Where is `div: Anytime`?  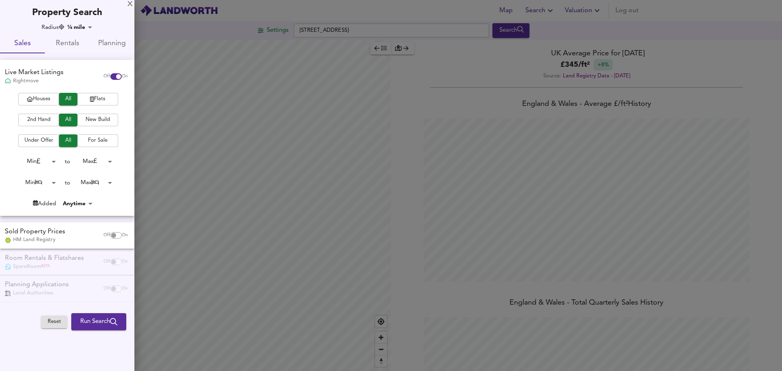 div: Anytime is located at coordinates (78, 204).